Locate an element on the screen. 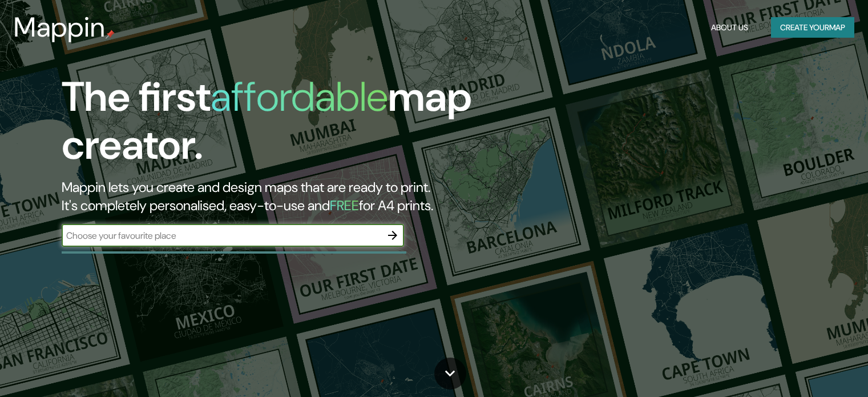 The image size is (868, 397). h2: Mappin lets you create and design maps that are ready to print. It's completely personalised, eas... is located at coordinates (278, 197).